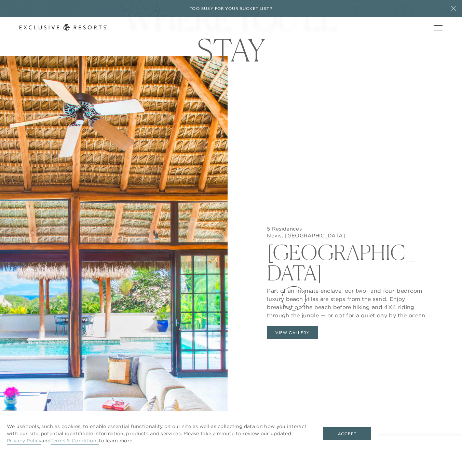 The image size is (462, 456). What do you see at coordinates (231, 35) in the screenshot?
I see `h1: WHERE YOU'LL STAY` at bounding box center [231, 35].